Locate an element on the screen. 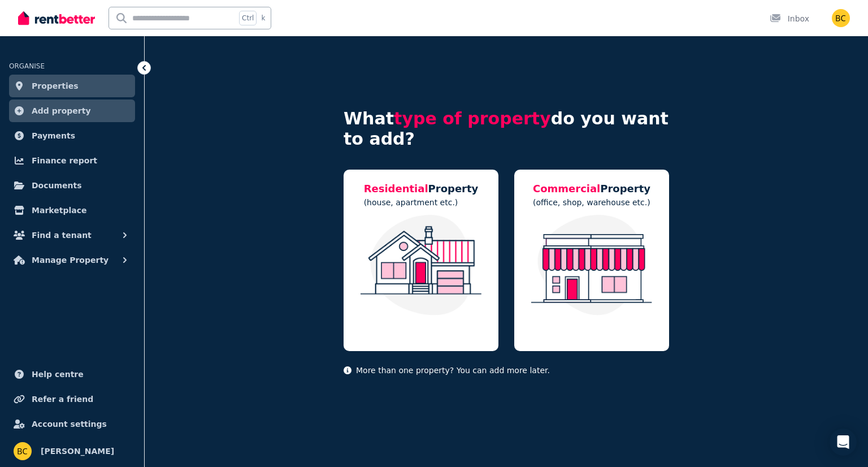  span: Commercial is located at coordinates (567, 188).